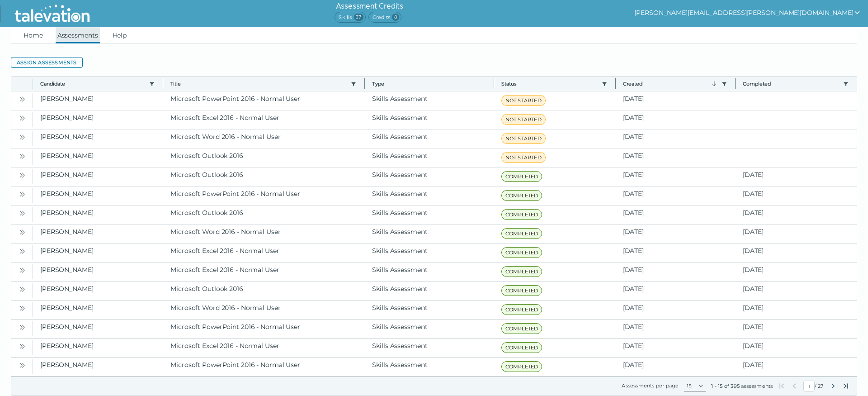  I want to click on img: Talevation_Logo_Transparent_white.png, so click(52, 14).